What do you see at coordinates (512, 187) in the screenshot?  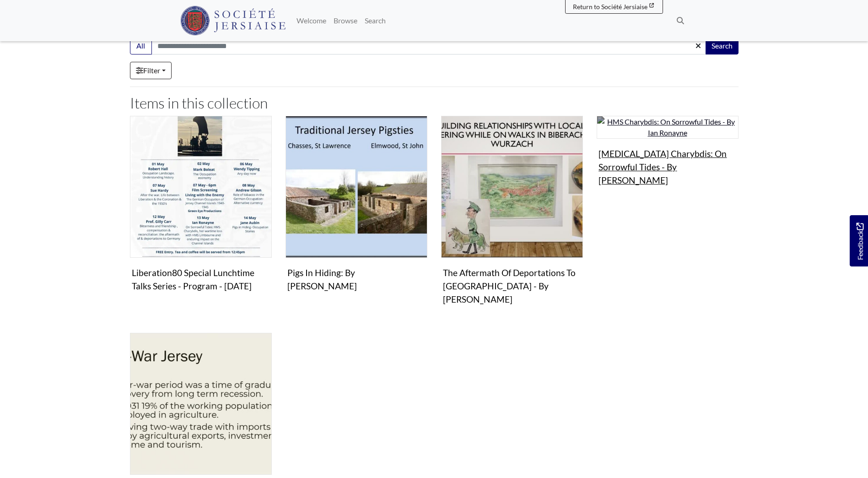 I see `img: The Aftermath Of Deportations To Germany - By Gilly Carr` at bounding box center [512, 187].